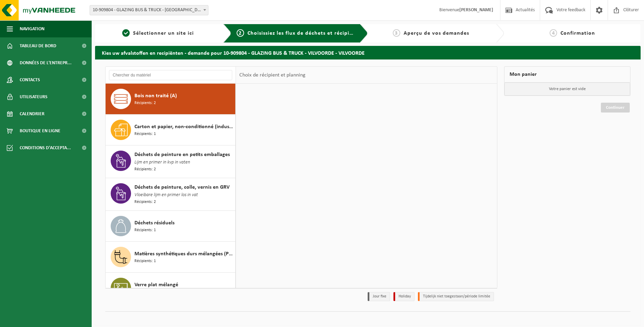 Image resolution: width=644 pixels, height=327 pixels. I want to click on li: Jour fixe, so click(379, 296).